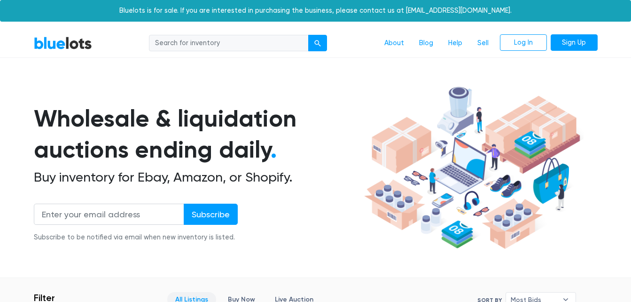 The image size is (631, 302). What do you see at coordinates (109, 214) in the screenshot?
I see `input: Enter your email address` at bounding box center [109, 214].